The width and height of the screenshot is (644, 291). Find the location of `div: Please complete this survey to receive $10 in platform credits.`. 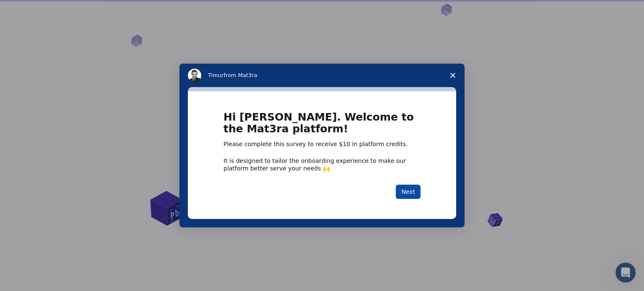

div: Please complete this survey to receive $10 in platform credits. is located at coordinates (322, 144).